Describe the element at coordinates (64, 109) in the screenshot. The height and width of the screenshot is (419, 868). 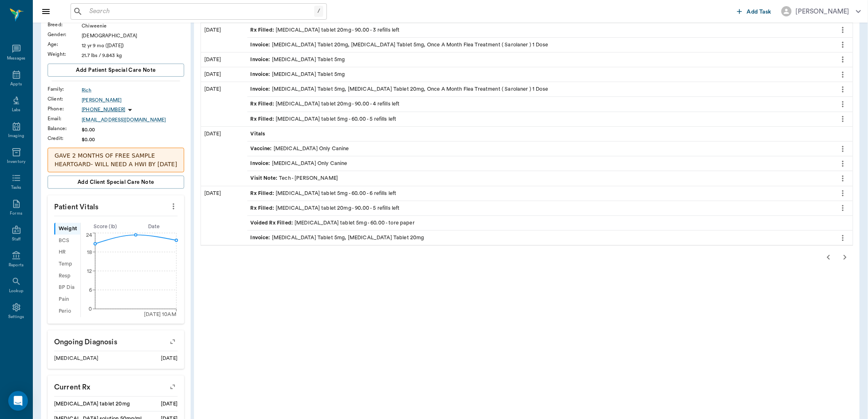
I see `div: Phone :` at that location.